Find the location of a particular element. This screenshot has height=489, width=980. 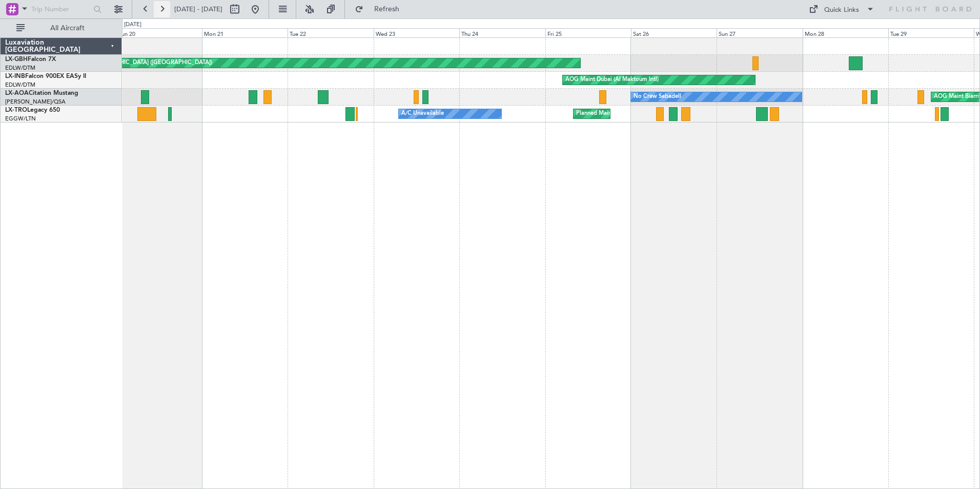

a: EGGW/LTN is located at coordinates (21, 119).